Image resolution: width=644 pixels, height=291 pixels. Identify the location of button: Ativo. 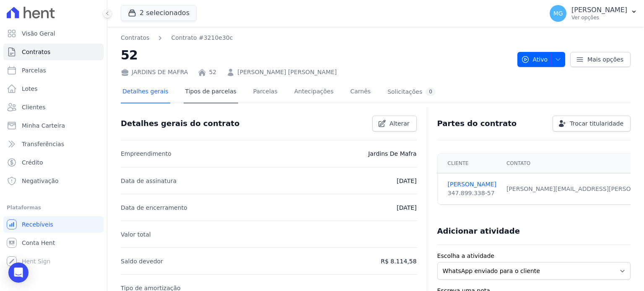
(542, 59).